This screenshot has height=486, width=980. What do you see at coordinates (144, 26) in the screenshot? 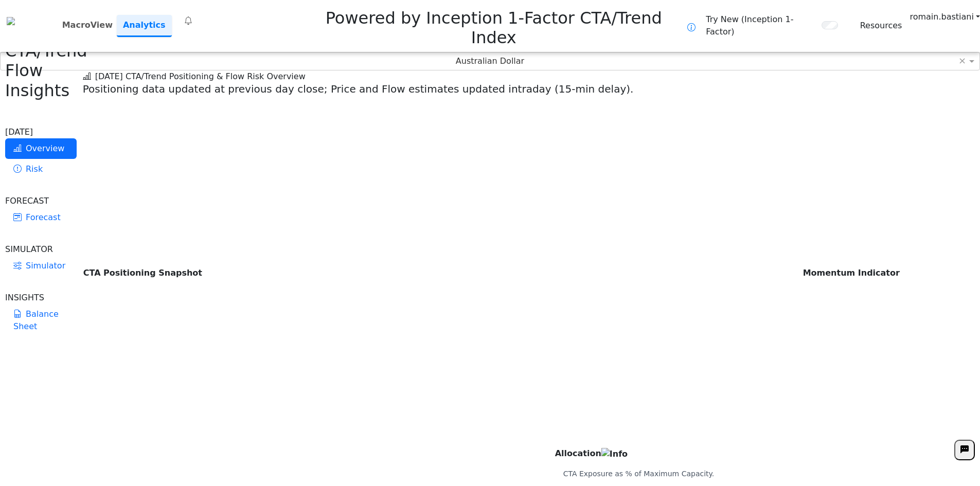
I see `a: Analytics` at bounding box center [144, 26].